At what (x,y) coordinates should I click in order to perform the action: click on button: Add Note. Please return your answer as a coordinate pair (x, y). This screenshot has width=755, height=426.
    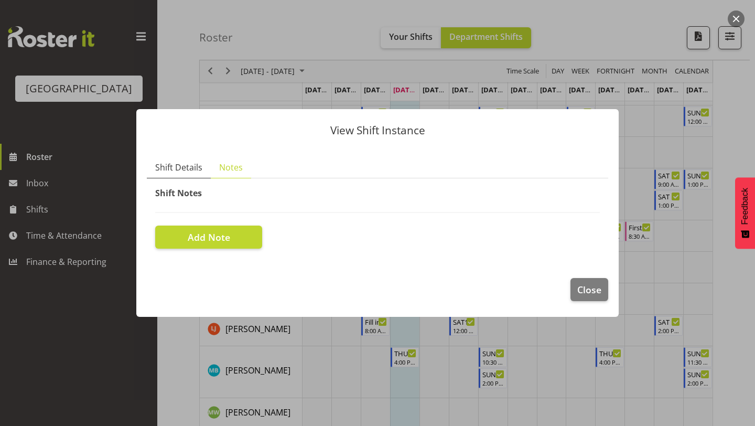
    Looking at the image, I should click on (209, 237).